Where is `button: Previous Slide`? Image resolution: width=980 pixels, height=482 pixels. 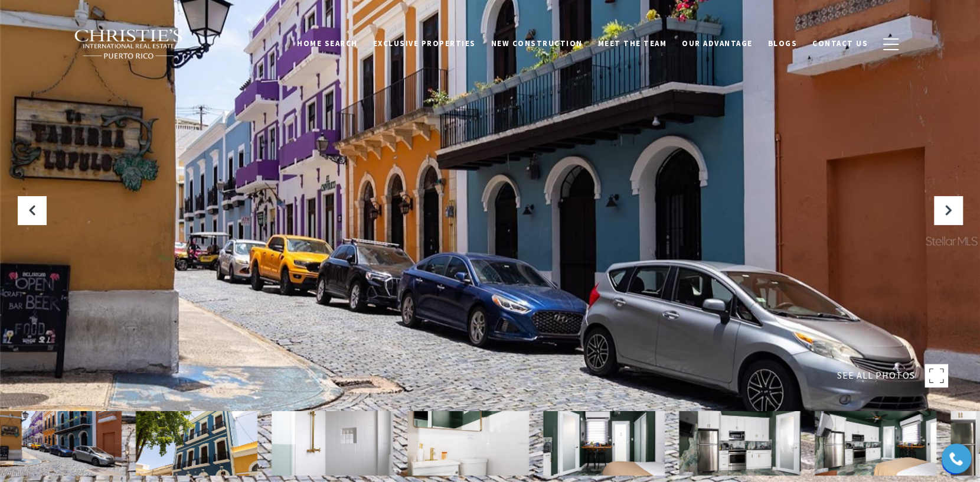 button: Previous Slide is located at coordinates (31, 210).